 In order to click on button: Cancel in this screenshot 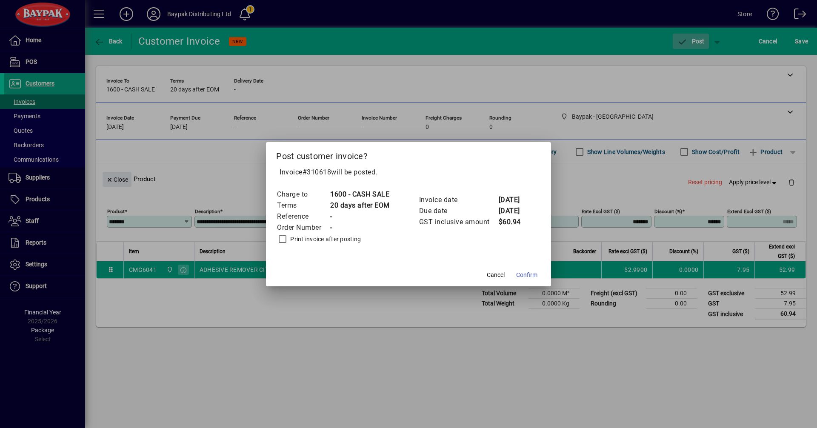, I will do `click(496, 275)`.